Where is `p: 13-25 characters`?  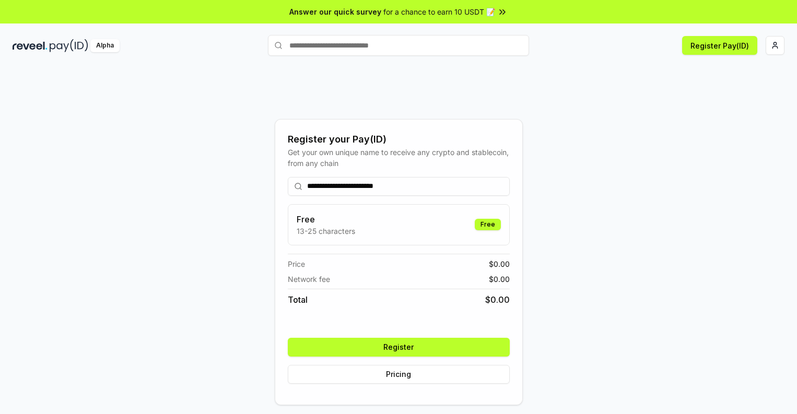 p: 13-25 characters is located at coordinates (326, 231).